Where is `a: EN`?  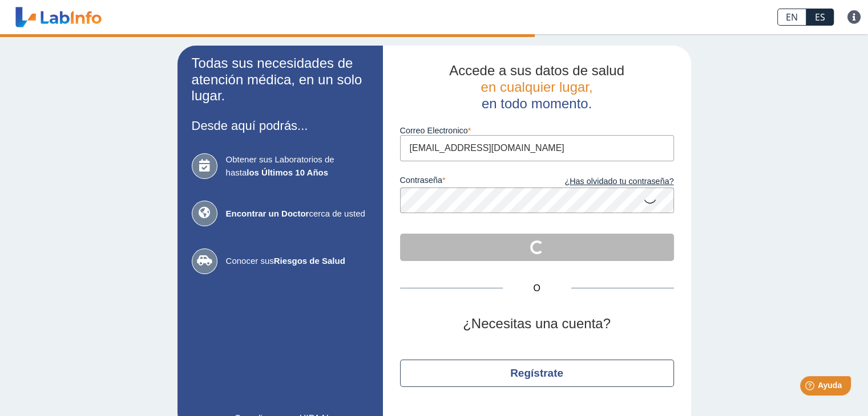 a: EN is located at coordinates (791, 17).